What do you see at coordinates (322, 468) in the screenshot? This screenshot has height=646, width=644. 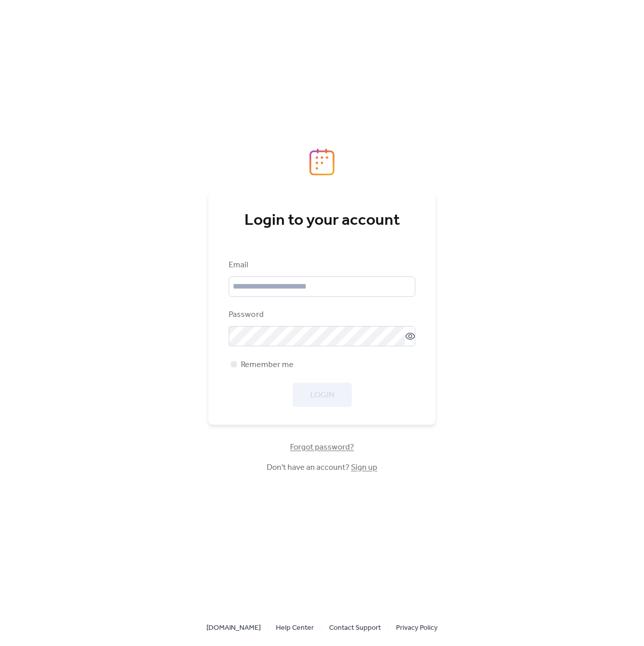 I see `span: Don't have an account?` at bounding box center [322, 468].